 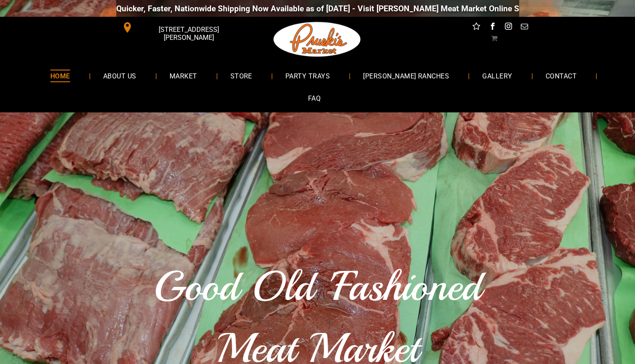 I want to click on a: STORE, so click(x=241, y=75).